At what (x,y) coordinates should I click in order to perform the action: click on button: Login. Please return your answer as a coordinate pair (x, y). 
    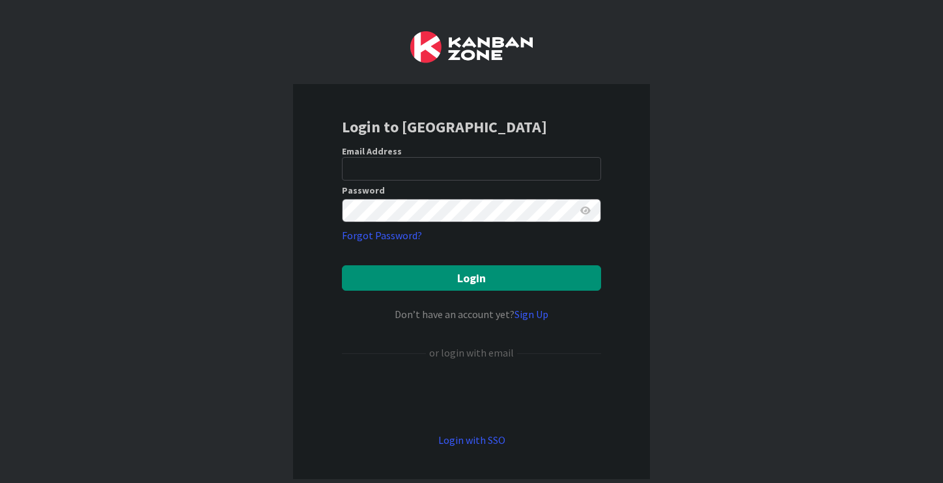
    Looking at the image, I should click on (472, 277).